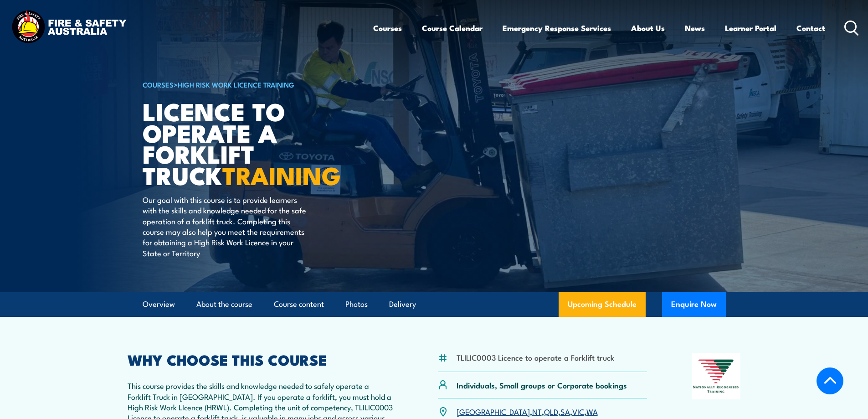 This screenshot has height=419, width=868. Describe the element at coordinates (281, 174) in the screenshot. I see `strong: TRAINING` at that location.